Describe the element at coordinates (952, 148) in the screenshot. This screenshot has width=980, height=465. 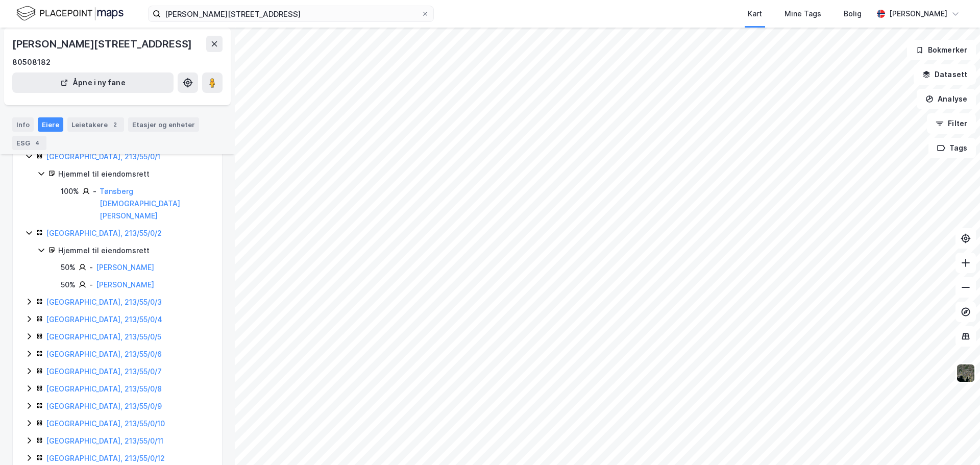
I see `button: Tags` at that location.